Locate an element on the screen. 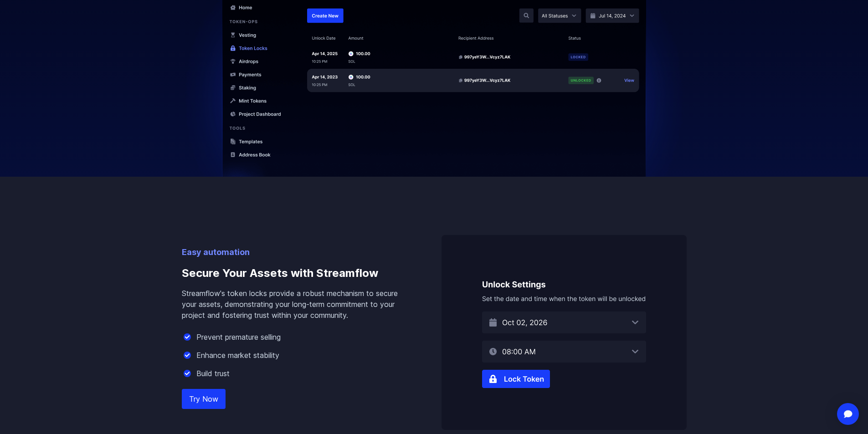  img: Secure Your Assets with Streamflow is located at coordinates (564, 333).